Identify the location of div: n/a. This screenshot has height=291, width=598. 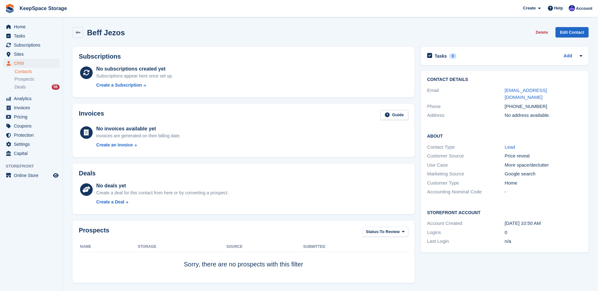
(543, 241).